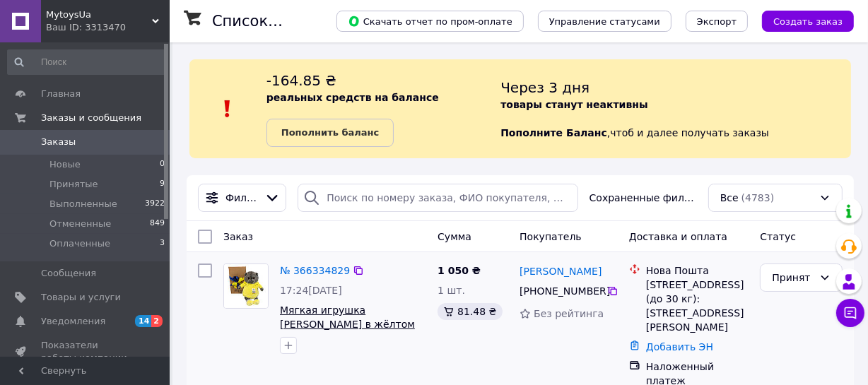  I want to click on span: Без рейтинга, so click(568, 314).